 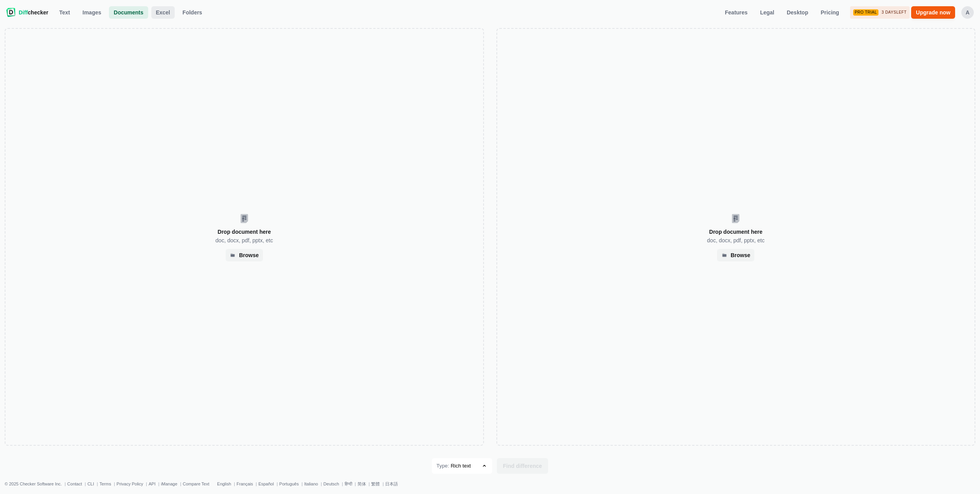 What do you see at coordinates (91, 483) in the screenshot?
I see `a: CLI` at bounding box center [91, 483].